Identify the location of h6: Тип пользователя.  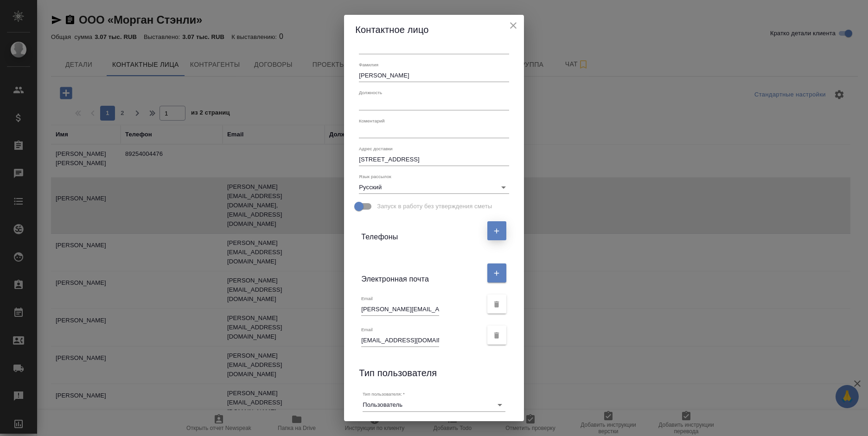
(398, 373).